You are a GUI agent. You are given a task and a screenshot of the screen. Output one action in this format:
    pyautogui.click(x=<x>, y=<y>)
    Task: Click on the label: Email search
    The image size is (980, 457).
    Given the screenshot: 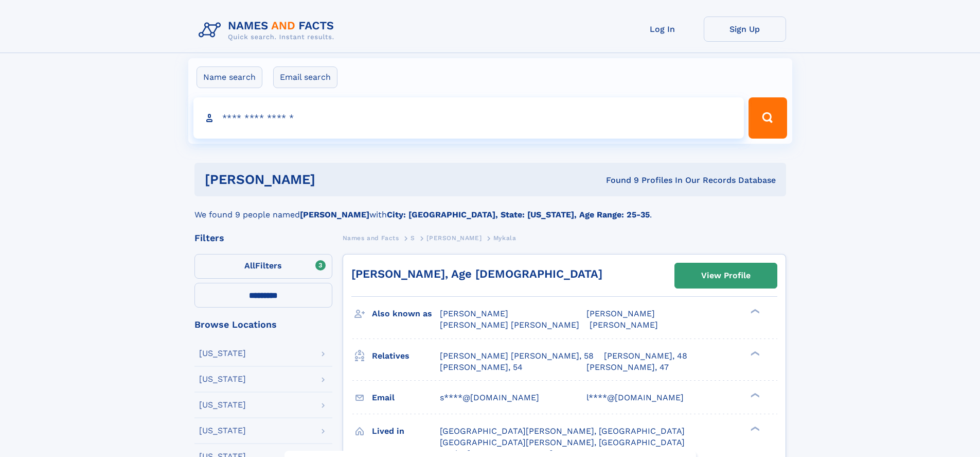 What is the action you would take?
    pyautogui.click(x=305, y=77)
    